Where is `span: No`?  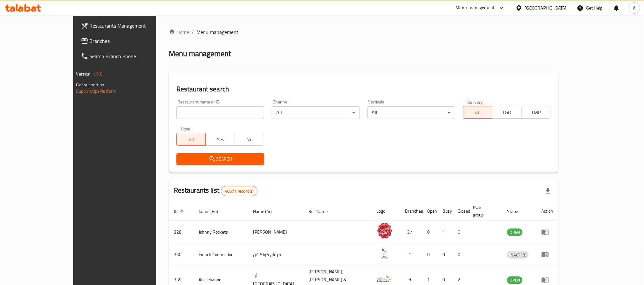
span: No is located at coordinates (249, 140).